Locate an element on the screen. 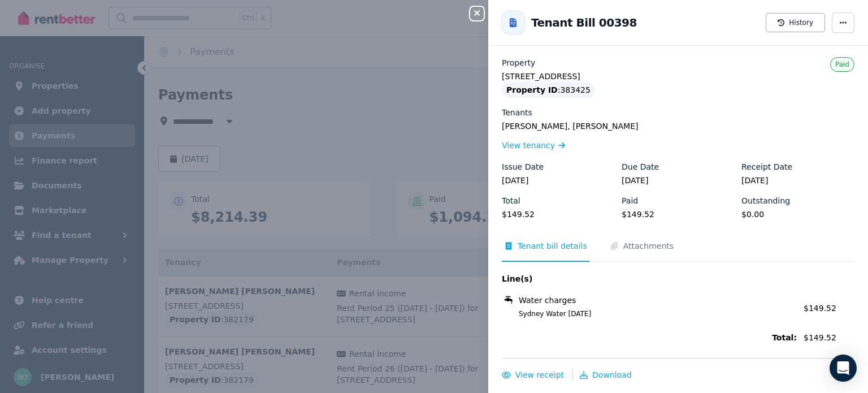 The height and width of the screenshot is (393, 868). label: Total is located at coordinates (511, 201).